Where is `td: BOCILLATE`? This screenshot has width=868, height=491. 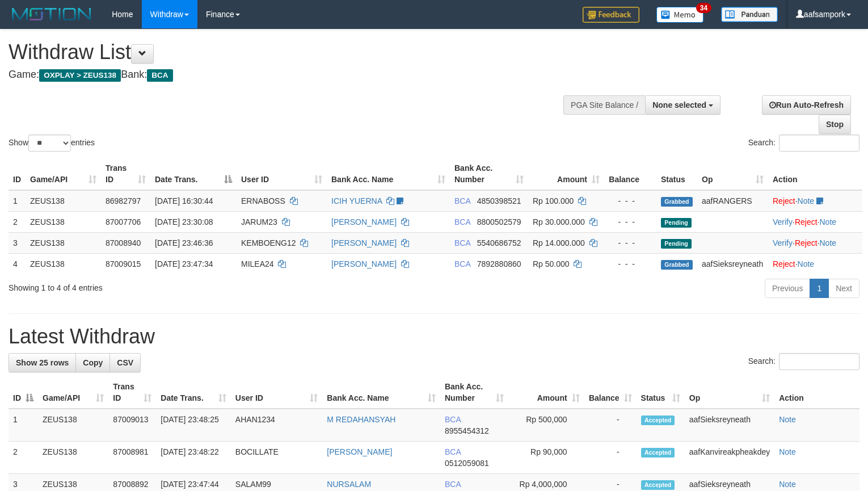
td: BOCILLATE is located at coordinates (276, 458).